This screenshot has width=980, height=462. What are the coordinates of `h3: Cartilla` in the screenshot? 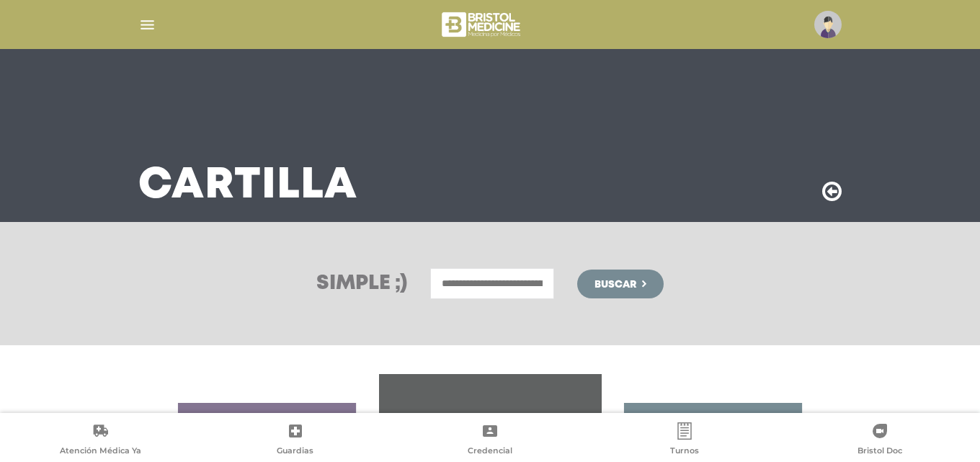 It's located at (248, 186).